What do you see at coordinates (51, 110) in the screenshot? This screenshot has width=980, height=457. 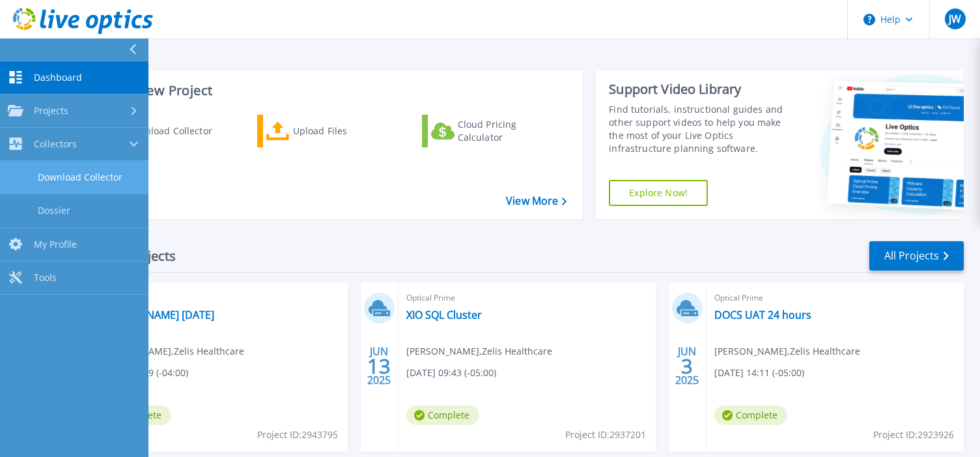 I see `span: Projects` at bounding box center [51, 110].